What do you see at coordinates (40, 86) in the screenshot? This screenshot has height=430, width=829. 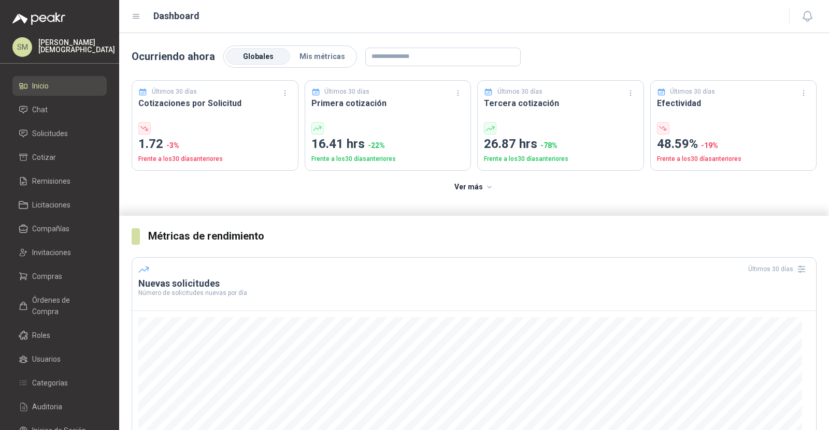 I see `span: Inicio` at bounding box center [40, 86].